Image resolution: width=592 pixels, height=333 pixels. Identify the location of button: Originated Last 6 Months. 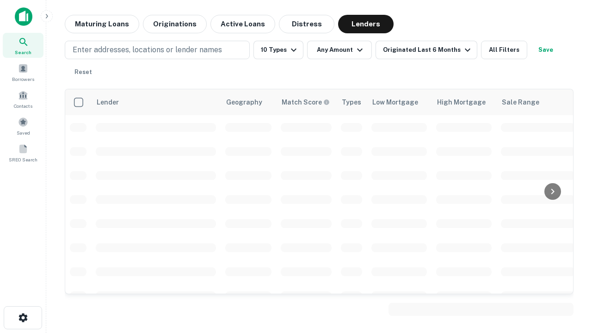
(426, 50).